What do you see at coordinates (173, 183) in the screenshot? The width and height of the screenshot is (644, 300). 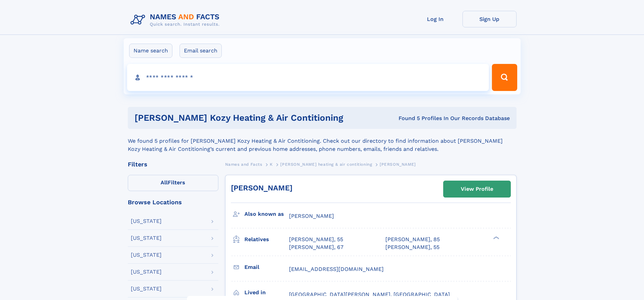 I see `label: Filters` at bounding box center [173, 183].